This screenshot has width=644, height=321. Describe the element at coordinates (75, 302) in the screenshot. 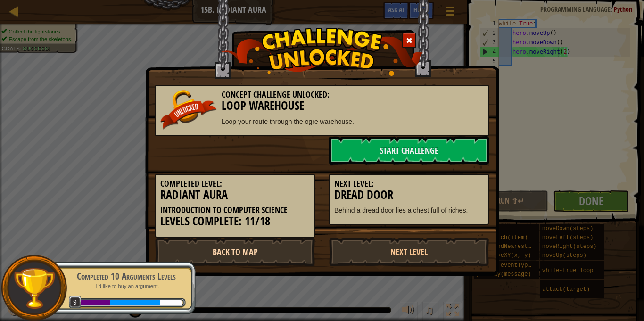

I see `span: 9` at that location.